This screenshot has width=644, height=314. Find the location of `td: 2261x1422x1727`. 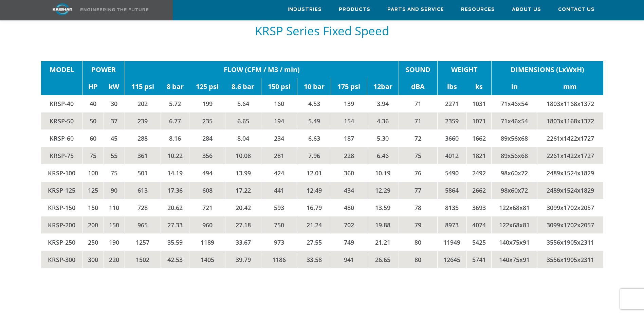

td: 2261x1422x1727 is located at coordinates (570, 156).